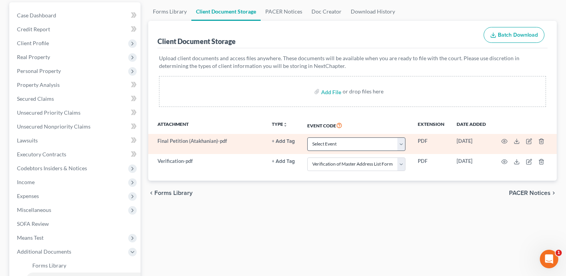 Image resolution: width=566 pixels, height=276 pixels. What do you see at coordinates (49, 112) in the screenshot?
I see `span: Unsecured Priority Claims` at bounding box center [49, 112].